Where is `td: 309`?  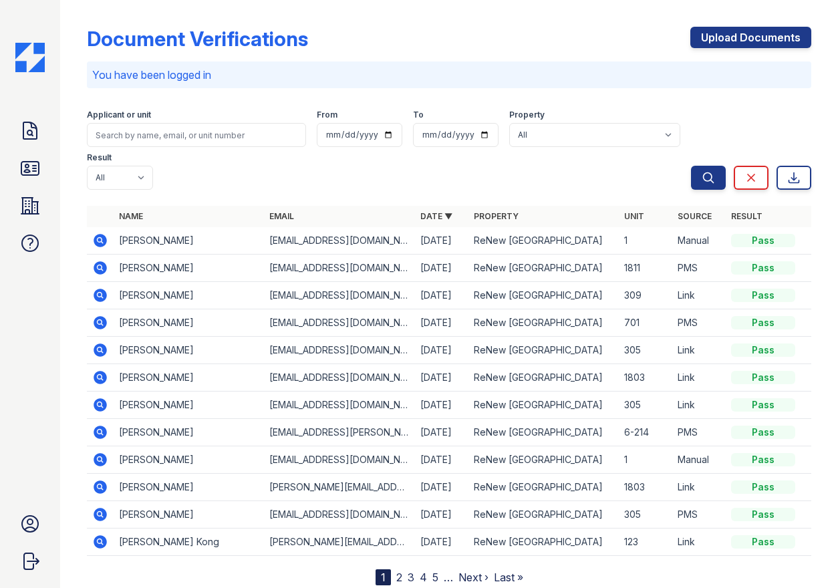
td: 309 is located at coordinates (645, 295).